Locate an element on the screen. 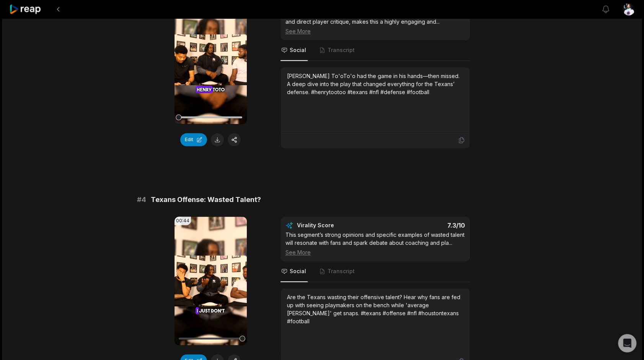 The width and height of the screenshot is (644, 360). video: Your browser does not support mp4 format. is located at coordinates (210, 281).